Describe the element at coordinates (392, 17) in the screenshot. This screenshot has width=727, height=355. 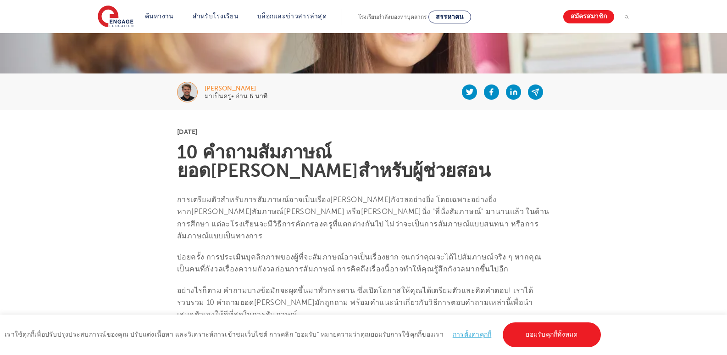
I see `font: โรงเรียนกำลังมองหาบุคลากร` at that location.